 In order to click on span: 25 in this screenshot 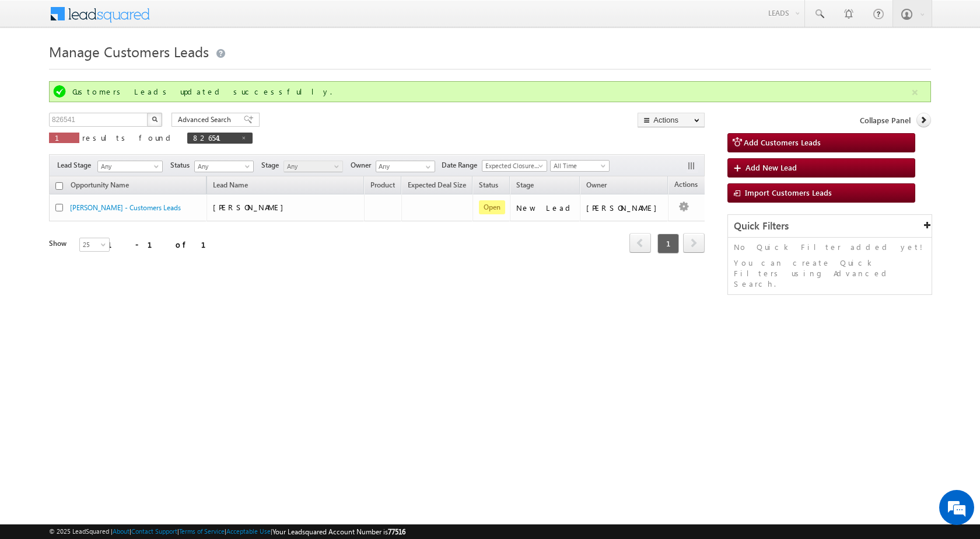, I will do `click(95, 244)`.